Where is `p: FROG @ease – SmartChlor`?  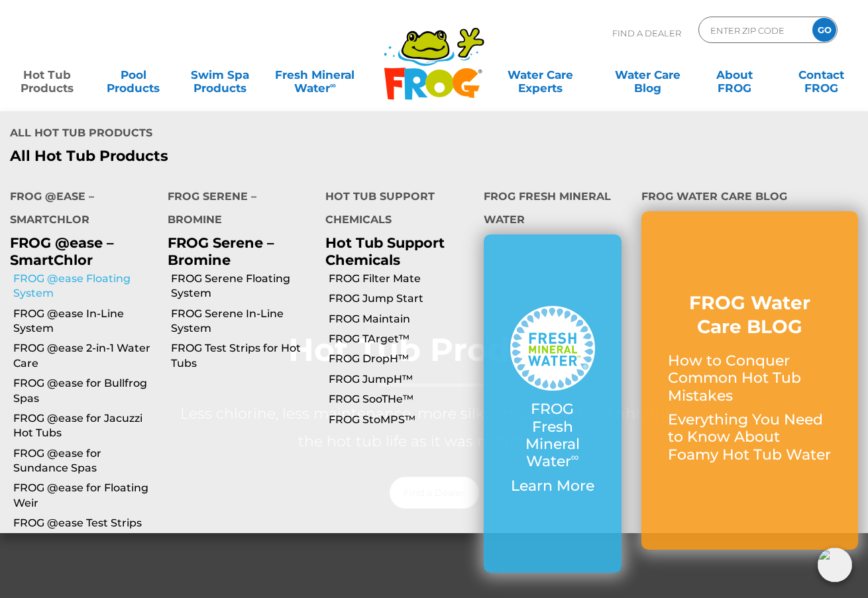 p: FROG @ease – SmartChlor is located at coordinates (79, 251).